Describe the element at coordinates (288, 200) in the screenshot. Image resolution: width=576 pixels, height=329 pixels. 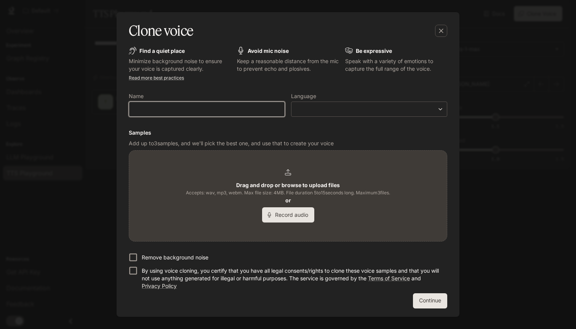
I see `b: or` at that location.